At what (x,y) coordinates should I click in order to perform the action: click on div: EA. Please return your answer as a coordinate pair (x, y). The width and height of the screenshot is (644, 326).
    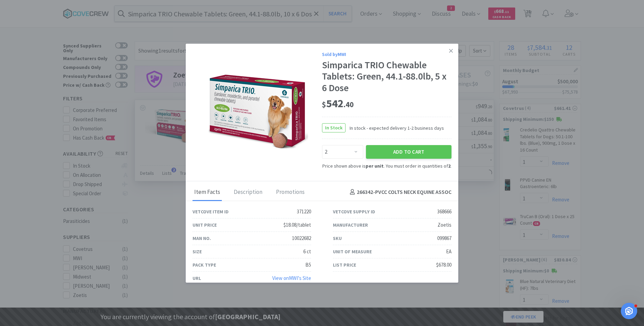
    Looking at the image, I should click on (449, 252).